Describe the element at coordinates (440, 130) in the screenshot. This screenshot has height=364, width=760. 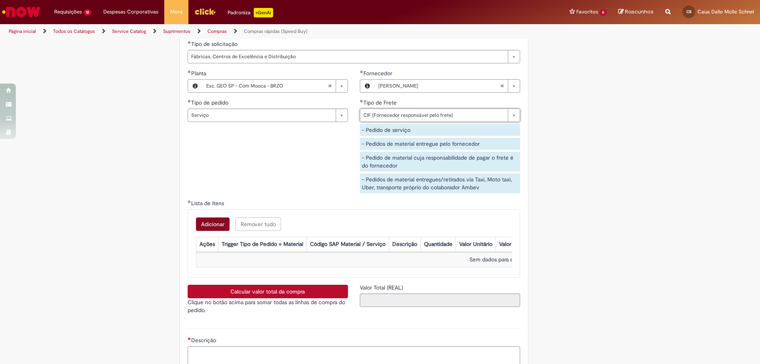
I see `div: - Pedido de serviço` at that location.